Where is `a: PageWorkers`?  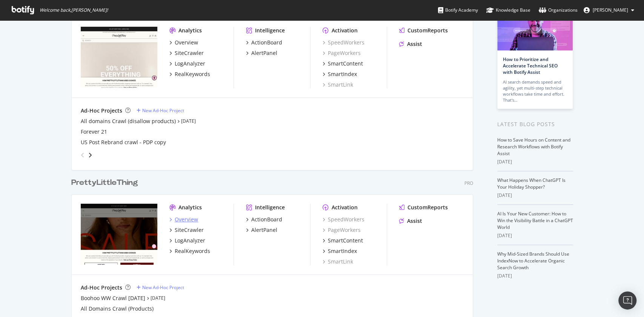
a: PageWorkers is located at coordinates (342, 53).